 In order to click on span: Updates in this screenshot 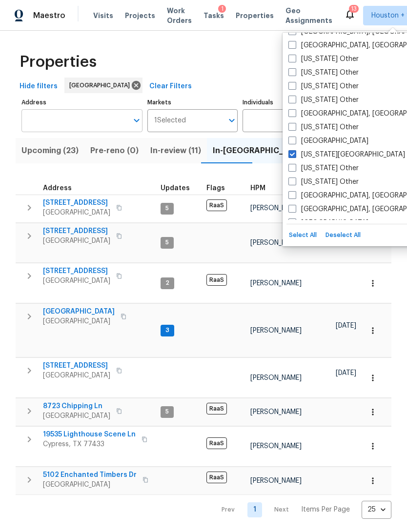, I will do `click(175, 188)`.